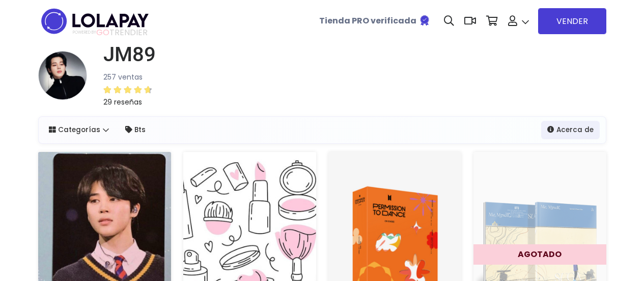  I want to click on small: 257 ventas, so click(123, 77).